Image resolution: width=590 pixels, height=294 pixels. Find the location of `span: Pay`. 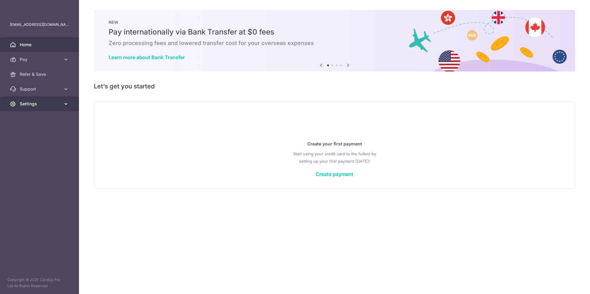

span: Pay is located at coordinates (40, 60).